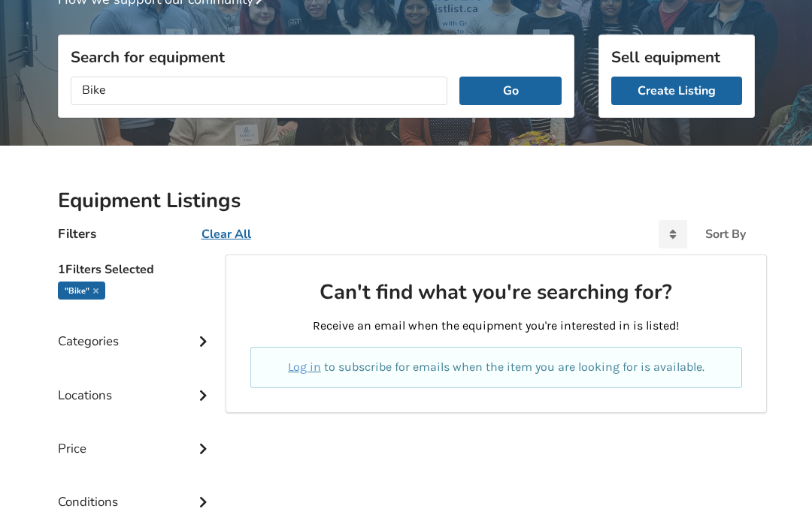 The height and width of the screenshot is (521, 812). What do you see at coordinates (136, 268) in the screenshot?
I see `h5: 1 Filters Selected` at bounding box center [136, 268].